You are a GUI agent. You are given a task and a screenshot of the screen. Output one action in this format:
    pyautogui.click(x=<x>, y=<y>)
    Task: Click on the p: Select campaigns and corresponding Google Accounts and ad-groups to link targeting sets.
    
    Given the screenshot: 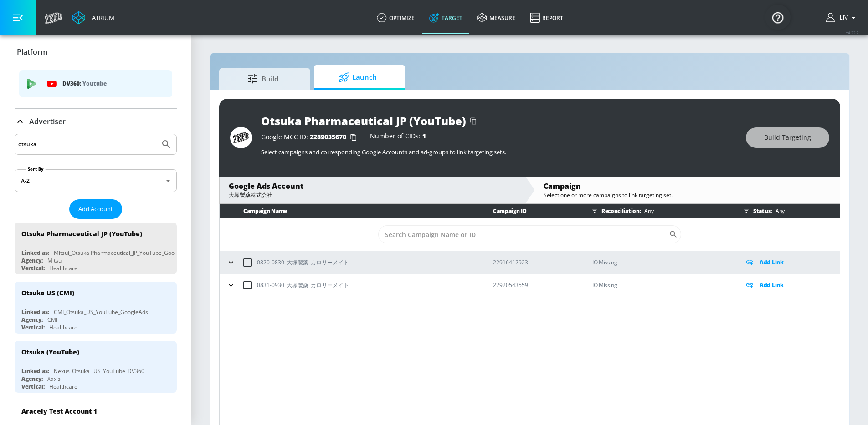 What is the action you would take?
    pyautogui.click(x=499, y=152)
    